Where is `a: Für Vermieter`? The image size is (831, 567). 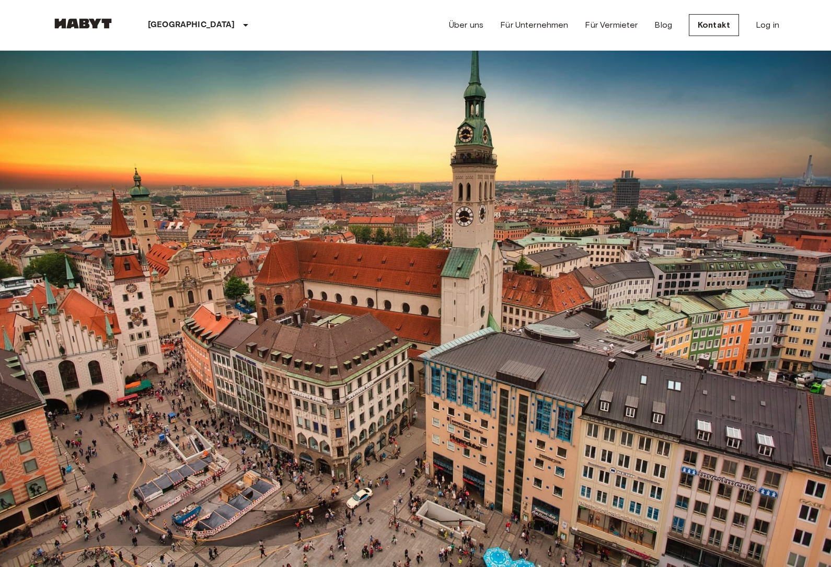 a: Für Vermieter is located at coordinates (611, 25).